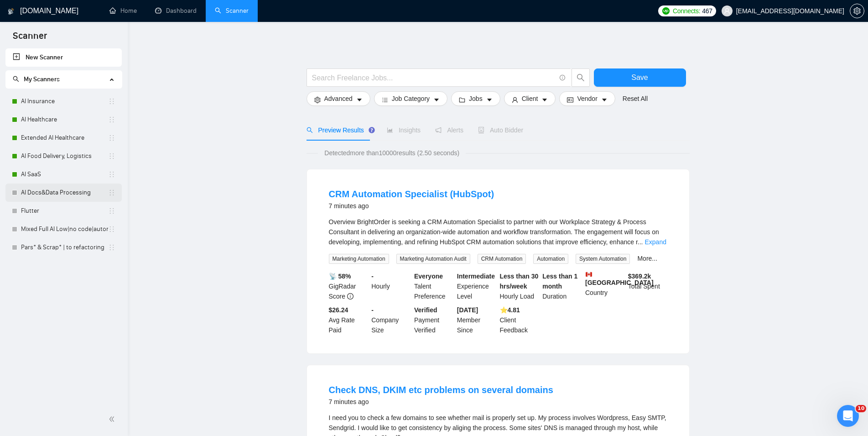  What do you see at coordinates (64, 193) in the screenshot?
I see `a: AI Docs&Data Processing` at bounding box center [64, 193].